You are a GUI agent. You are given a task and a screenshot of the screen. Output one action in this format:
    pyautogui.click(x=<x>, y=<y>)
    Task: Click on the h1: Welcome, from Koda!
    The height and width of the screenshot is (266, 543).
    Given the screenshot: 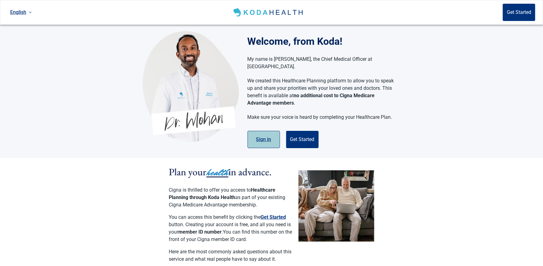 What is the action you would take?
    pyautogui.click(x=324, y=41)
    